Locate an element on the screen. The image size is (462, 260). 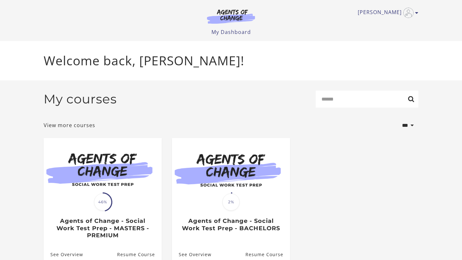
a: My Dashboard is located at coordinates (231, 32).